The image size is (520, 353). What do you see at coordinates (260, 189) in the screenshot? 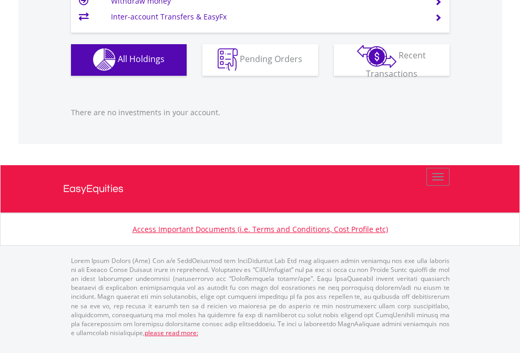
I see `a: EasyEquities` at bounding box center [260, 189].